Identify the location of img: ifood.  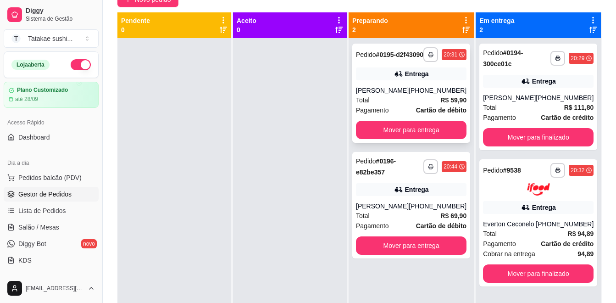
(539, 189).